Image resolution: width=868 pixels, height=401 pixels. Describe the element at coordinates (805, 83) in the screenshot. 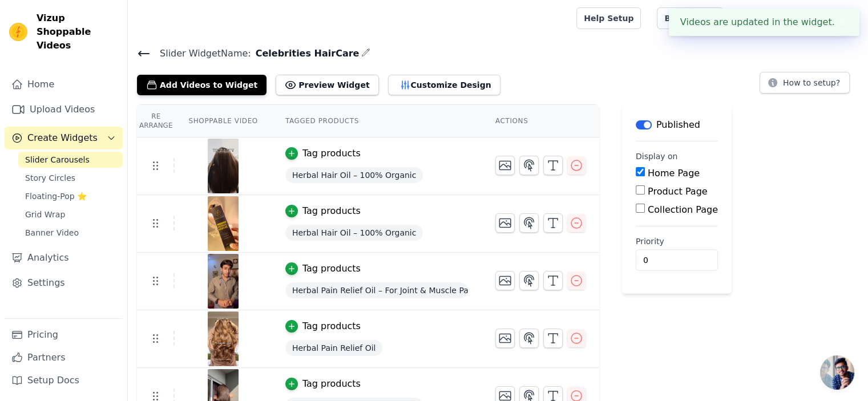

I see `button: How to setup?` at that location.